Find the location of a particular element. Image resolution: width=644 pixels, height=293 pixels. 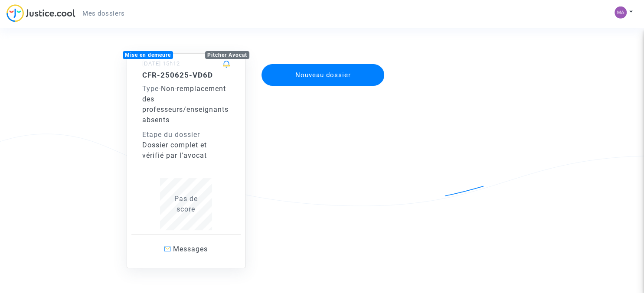

div: Etape du dossier is located at coordinates (186, 135).